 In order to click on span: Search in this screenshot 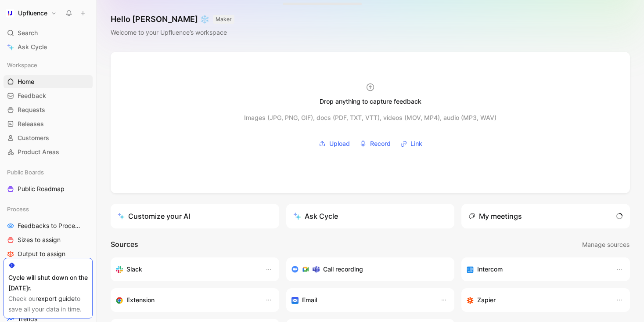, I will do `click(28, 33)`.